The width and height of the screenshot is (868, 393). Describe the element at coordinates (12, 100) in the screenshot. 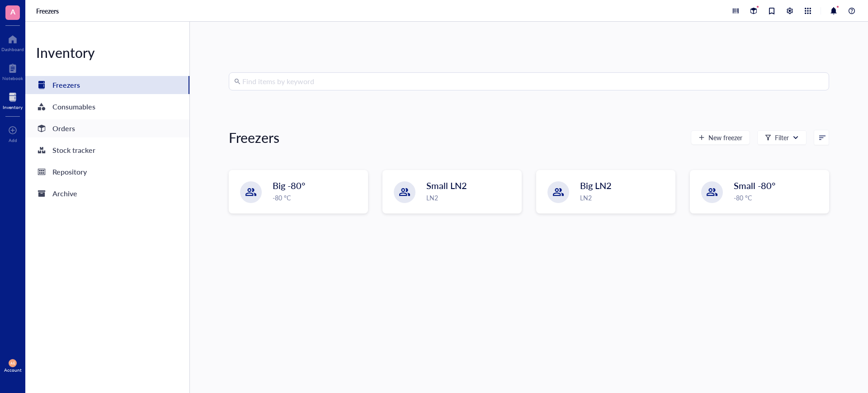

I see `a: Inventory` at that location.